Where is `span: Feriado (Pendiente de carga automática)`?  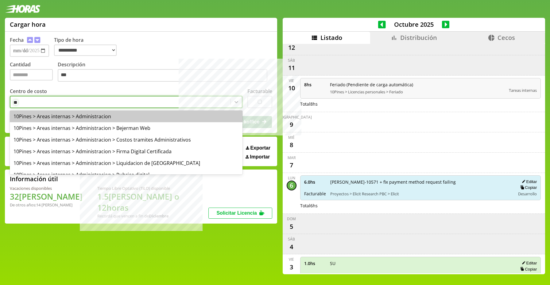
span: Feriado (Pendiente de carga automática) is located at coordinates (417, 84).